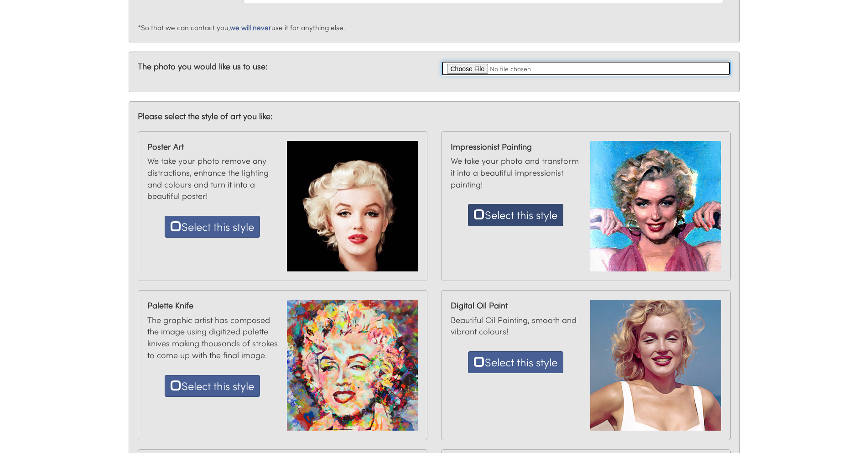 This screenshot has width=868, height=453. I want to click on div: We take your photo remove any distractions, enhance the lighting and colours and turn it into a b..., so click(213, 189).